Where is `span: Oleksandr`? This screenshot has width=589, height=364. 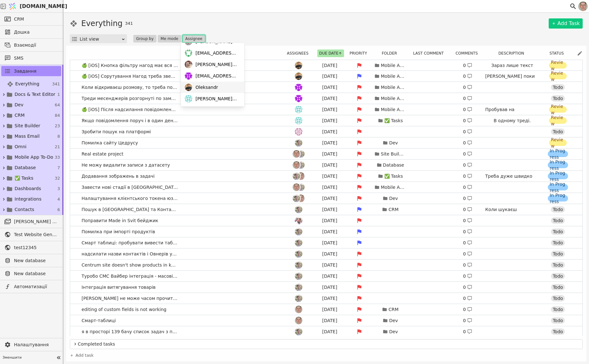 span: Oleksandr is located at coordinates (207, 87).